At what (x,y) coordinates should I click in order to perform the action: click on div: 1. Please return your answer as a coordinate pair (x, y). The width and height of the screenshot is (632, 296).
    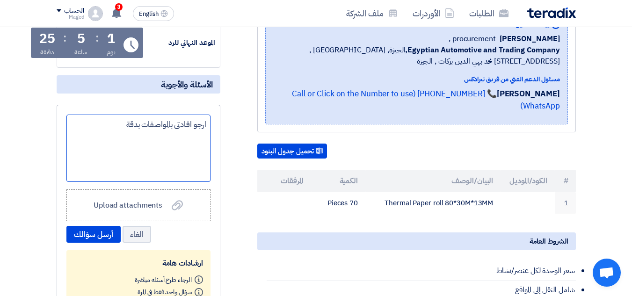
    Looking at the image, I should click on (111, 39).